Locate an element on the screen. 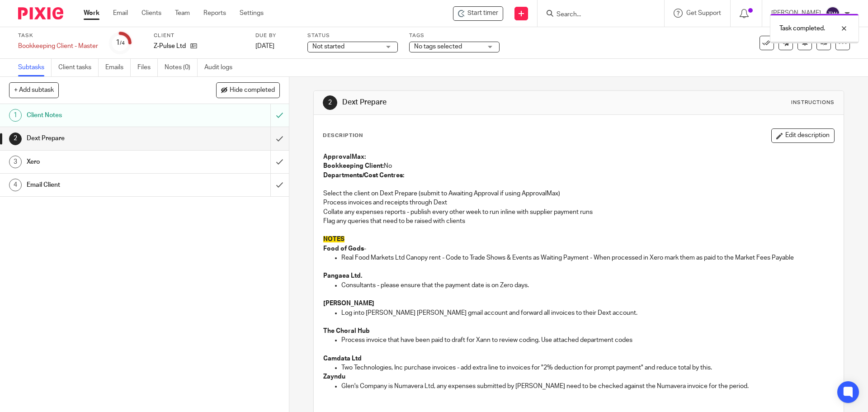 This screenshot has height=412, width=868. a: Settings is located at coordinates (251, 13).